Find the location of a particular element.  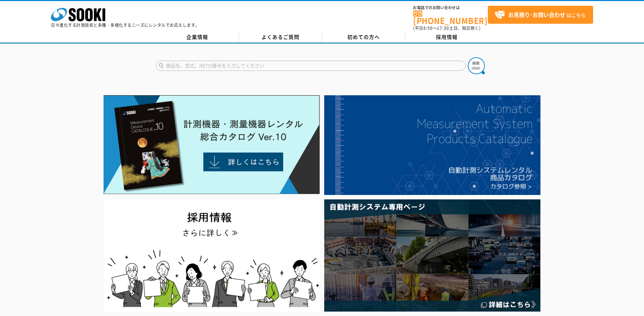

span: (平日 ～ 土日、祝日除く) is located at coordinates (447, 28).